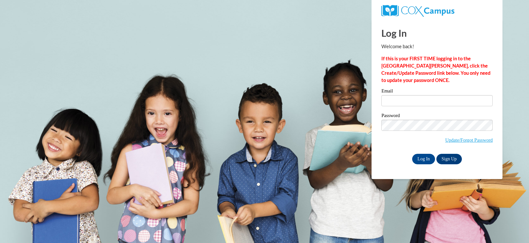 The image size is (529, 243). I want to click on label: Password, so click(437, 116).